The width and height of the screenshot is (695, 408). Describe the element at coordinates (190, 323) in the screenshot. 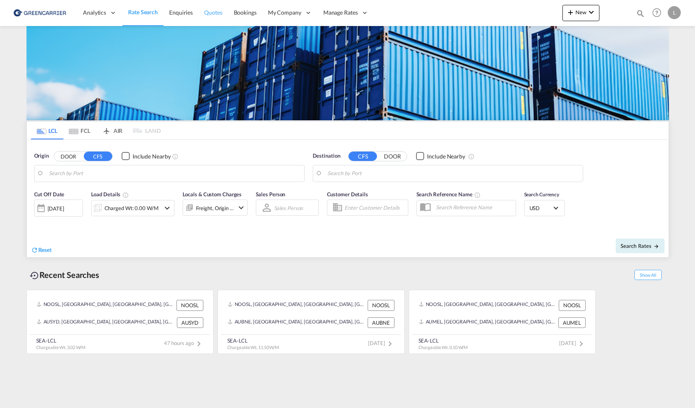

I see `div: AUSYD` at that location.